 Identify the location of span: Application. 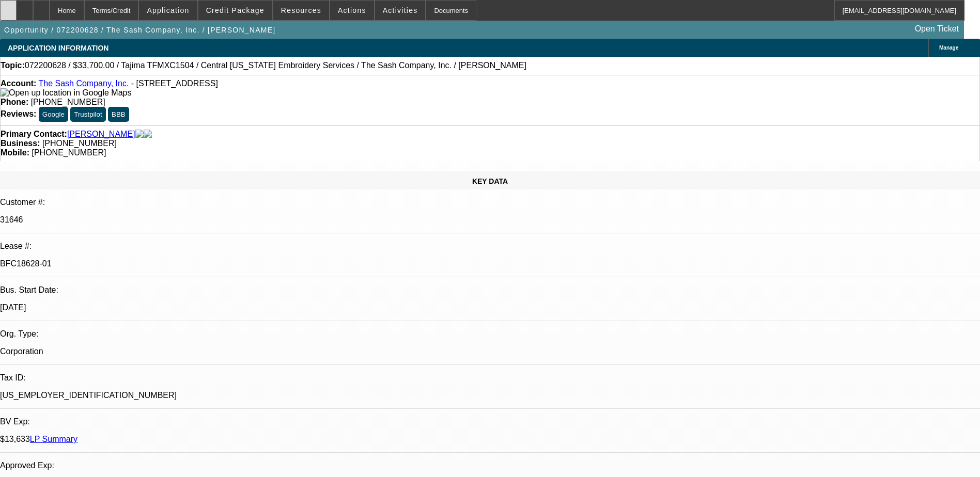
(168, 10).